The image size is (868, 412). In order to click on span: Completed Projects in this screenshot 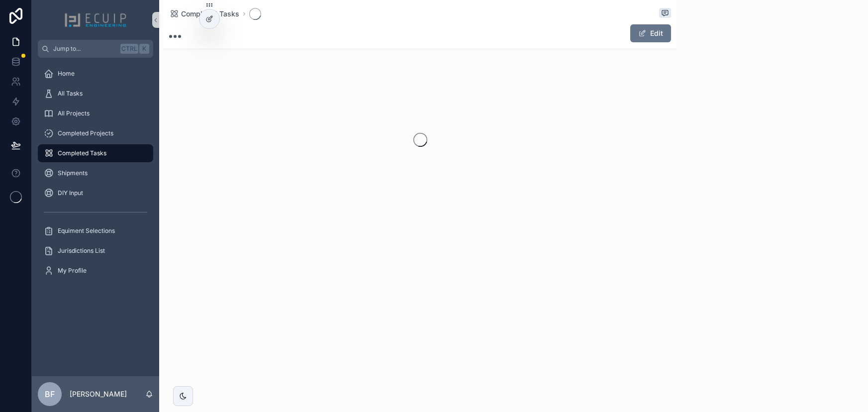, I will do `click(85, 133)`.